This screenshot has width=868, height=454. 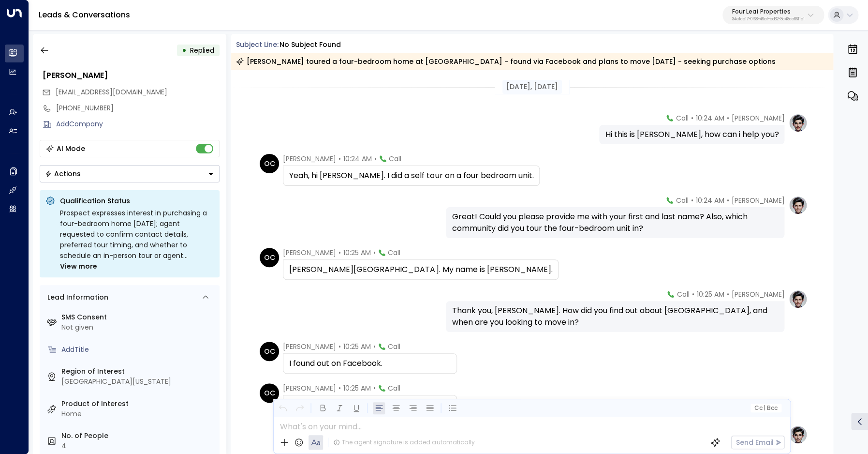 I want to click on button: Undo, so click(x=282, y=408).